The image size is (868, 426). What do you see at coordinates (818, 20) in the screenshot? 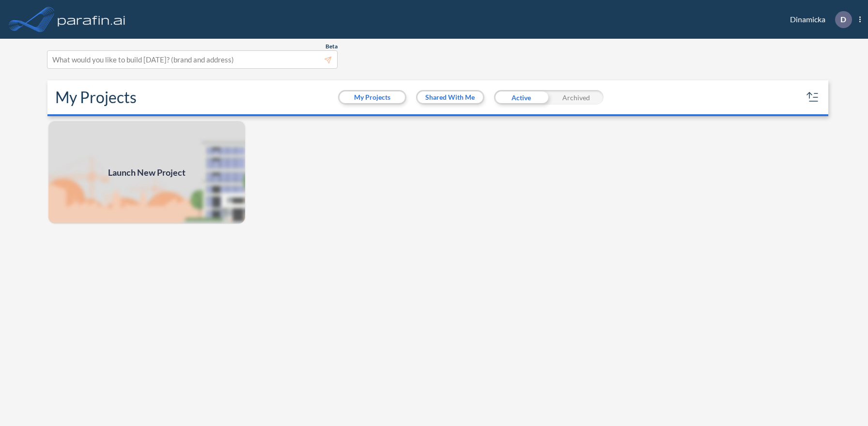
I see `div: Dinamicka` at bounding box center [818, 20].